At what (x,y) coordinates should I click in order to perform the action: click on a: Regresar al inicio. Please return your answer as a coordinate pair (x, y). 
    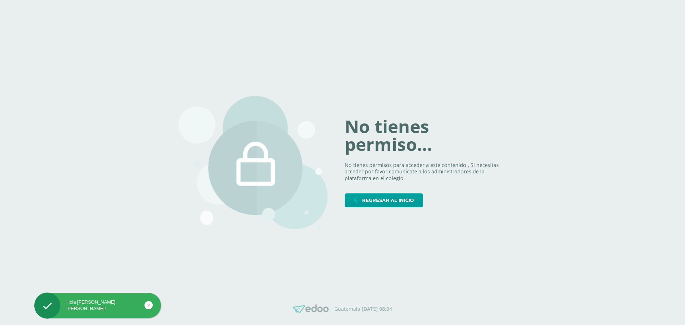
    Looking at the image, I should click on (384, 200).